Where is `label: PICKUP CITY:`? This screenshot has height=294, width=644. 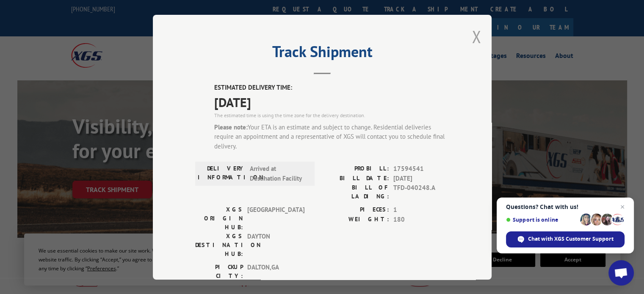 label: PICKUP CITY: is located at coordinates (219, 271).